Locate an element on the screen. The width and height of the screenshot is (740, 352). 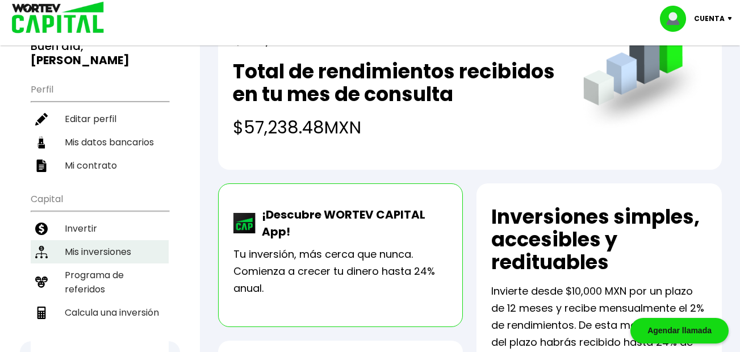
li: Editar perfil is located at coordinates (99, 119).